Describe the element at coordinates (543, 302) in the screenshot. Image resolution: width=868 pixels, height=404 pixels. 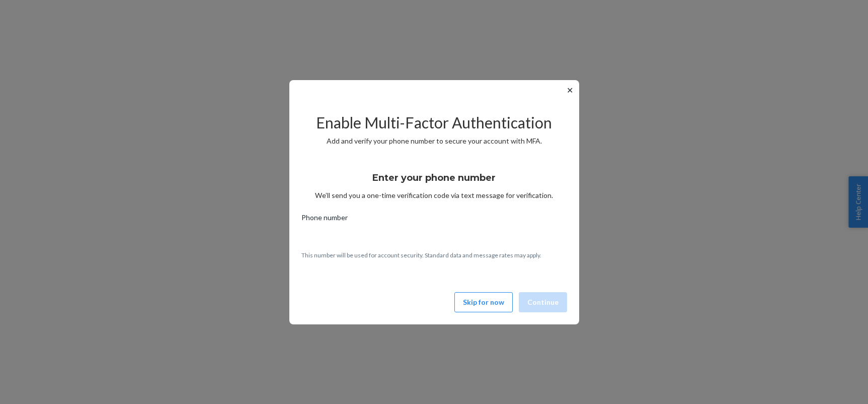
I see `button: Continue` at that location.